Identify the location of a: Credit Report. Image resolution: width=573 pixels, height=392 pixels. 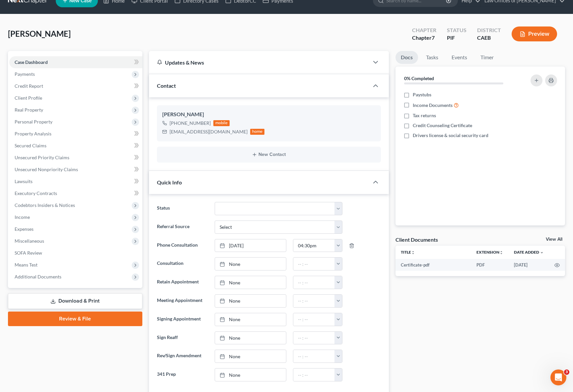
(75, 86).